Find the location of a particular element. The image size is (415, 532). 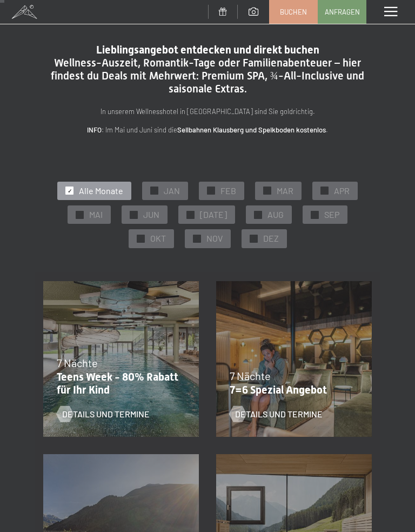

a: Anfragen is located at coordinates (342, 12).